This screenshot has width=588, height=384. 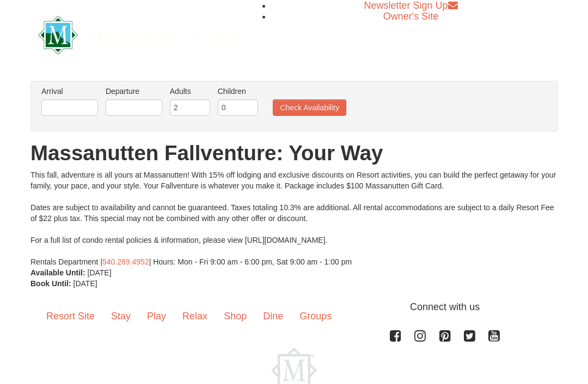 What do you see at coordinates (410, 16) in the screenshot?
I see `span: Owner's Site` at bounding box center [410, 16].